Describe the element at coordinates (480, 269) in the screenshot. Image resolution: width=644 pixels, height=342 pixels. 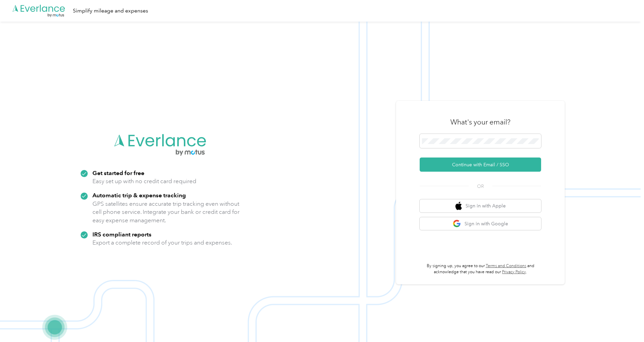
I see `p: By signing up, you agree to our and acknowledge that you have read our .` at that location.